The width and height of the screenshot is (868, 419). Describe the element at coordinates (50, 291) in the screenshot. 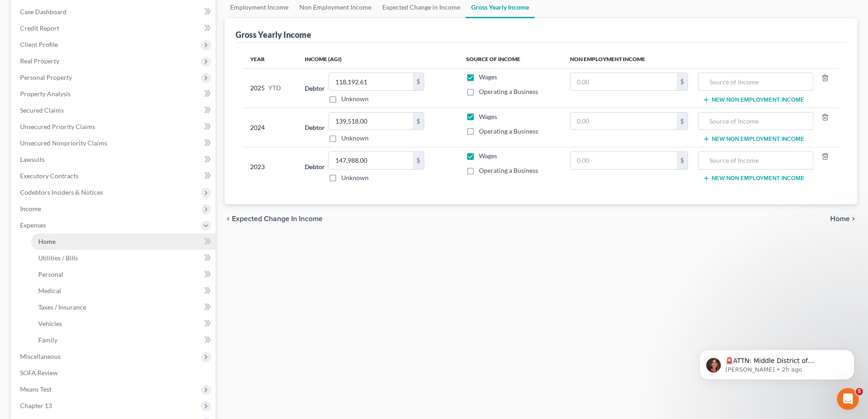

I see `span: Medical` at that location.